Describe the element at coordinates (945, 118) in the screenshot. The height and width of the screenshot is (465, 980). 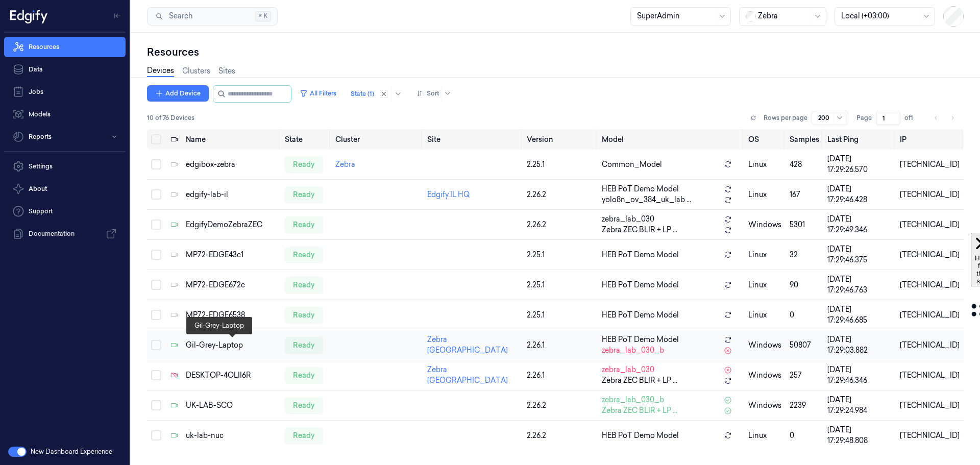
I see `nav: pagination` at that location.